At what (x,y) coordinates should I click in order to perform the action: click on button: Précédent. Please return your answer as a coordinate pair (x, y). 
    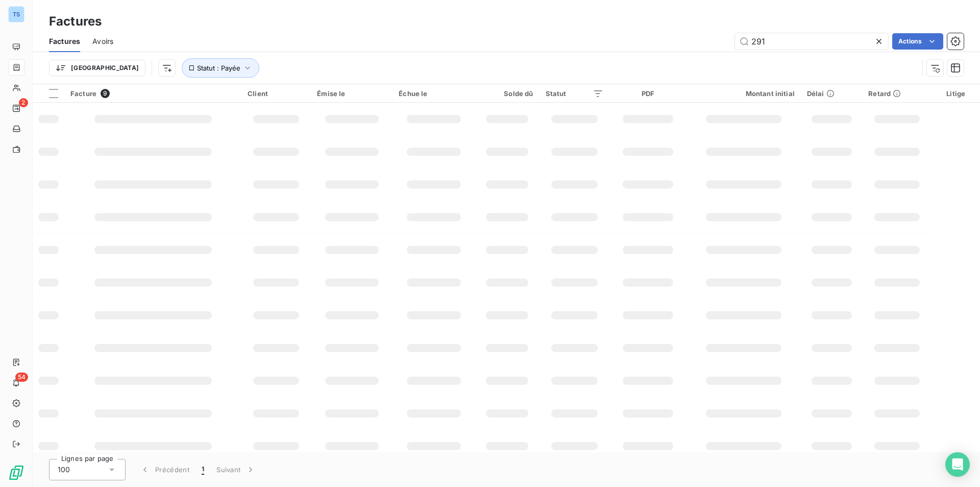
    Looking at the image, I should click on (164, 469).